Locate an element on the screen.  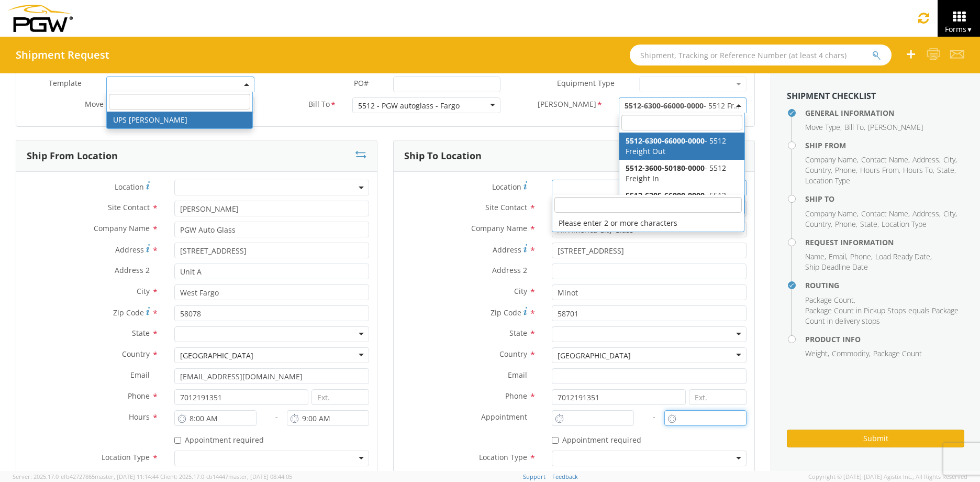
h4: Product Info is located at coordinates (885, 339).